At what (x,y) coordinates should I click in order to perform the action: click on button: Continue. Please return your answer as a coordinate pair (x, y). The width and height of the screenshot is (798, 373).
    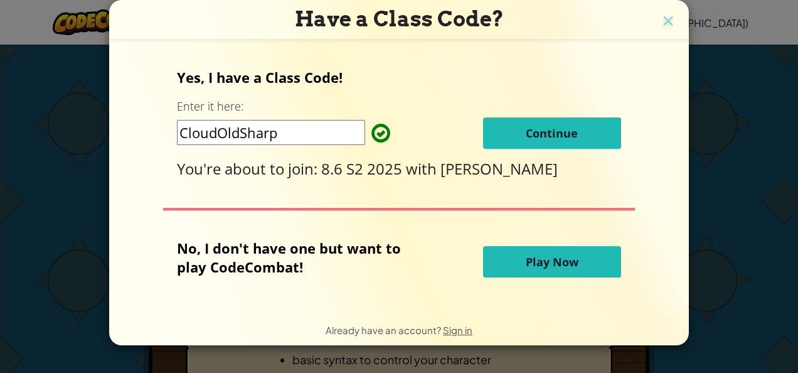
    Looking at the image, I should click on (552, 133).